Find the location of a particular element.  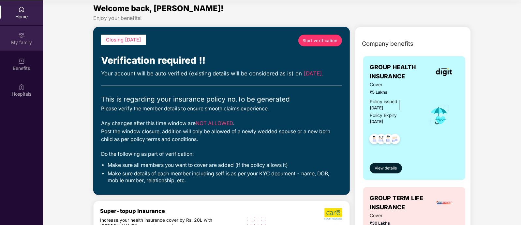

img: svg+xml;base64,PHN2ZyBpZD0iSG9tZSIgeG1sbnM9Imh0dHA6Ly93d3cudzMub3JnLzIwMDAvc3ZnIiB3aWR0aD0iMjAiIG... is located at coordinates (22, 9).